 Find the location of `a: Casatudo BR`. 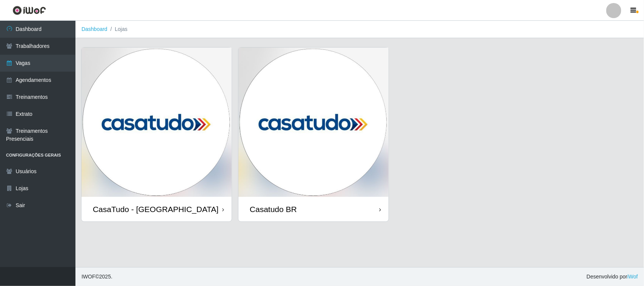

a: Casatudo BR is located at coordinates (313, 134).